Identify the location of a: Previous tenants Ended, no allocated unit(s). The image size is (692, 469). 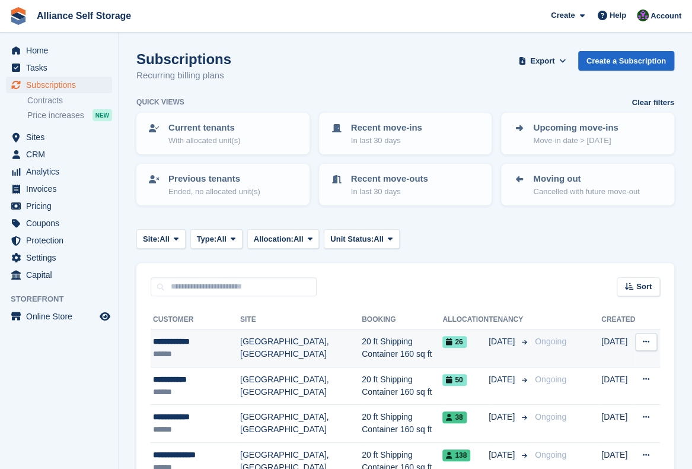
(223, 184).